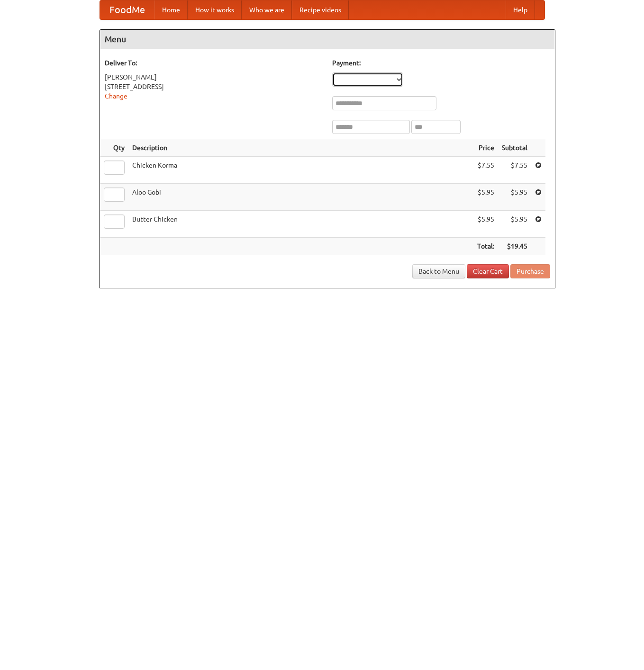  I want to click on th: Price, so click(486, 148).